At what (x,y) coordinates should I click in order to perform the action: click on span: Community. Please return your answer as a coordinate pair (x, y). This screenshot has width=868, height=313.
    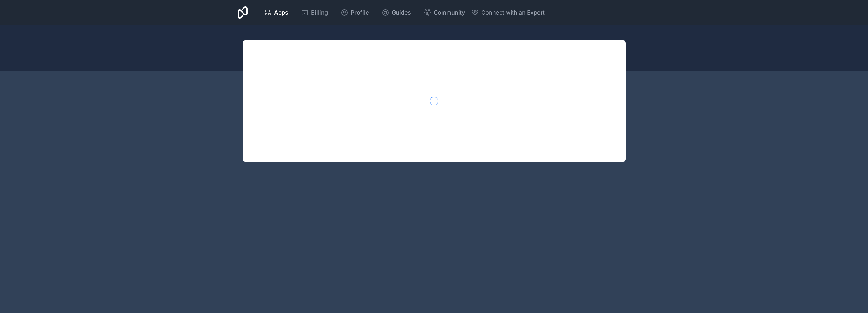
    Looking at the image, I should click on (449, 12).